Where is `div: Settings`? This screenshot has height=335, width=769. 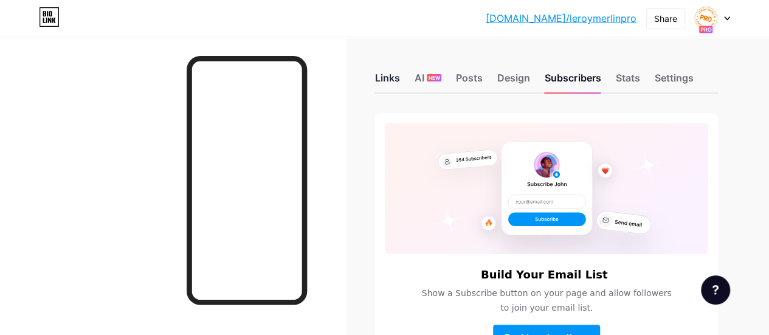 div: Settings is located at coordinates (674, 81).